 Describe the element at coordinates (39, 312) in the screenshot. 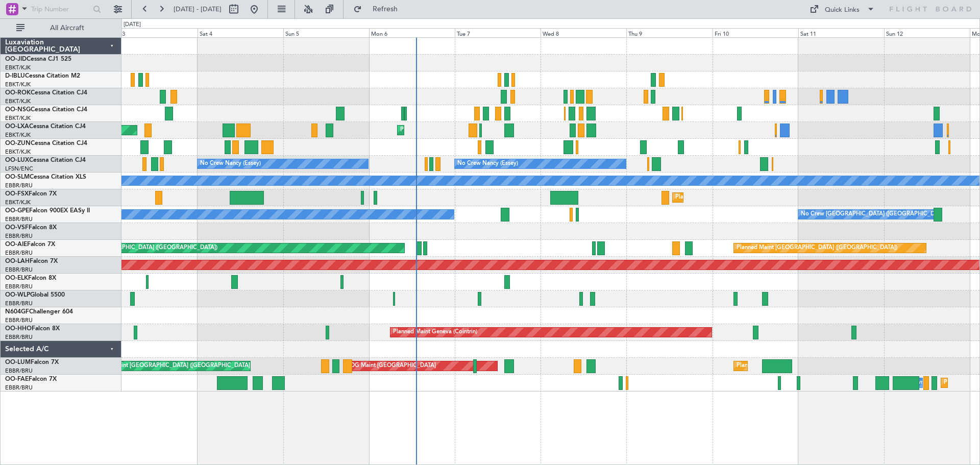

I see `a: N604GFChallenger 604` at that location.